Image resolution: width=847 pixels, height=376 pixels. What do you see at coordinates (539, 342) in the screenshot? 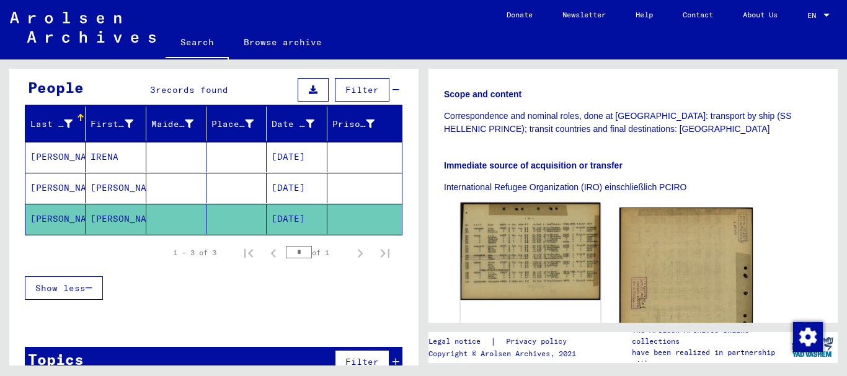
I see `a: Privacy policy` at bounding box center [539, 342].